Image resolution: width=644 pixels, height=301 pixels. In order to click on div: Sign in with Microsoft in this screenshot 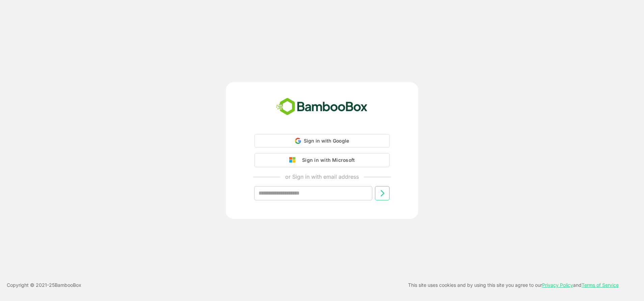, I will do `click(327, 160)`.